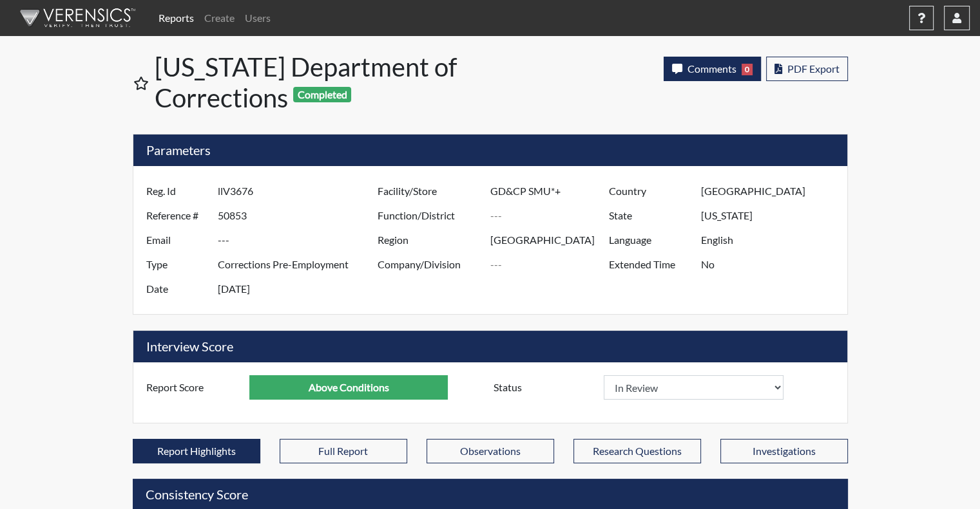 The width and height of the screenshot is (980, 509). Describe the element at coordinates (813, 68) in the screenshot. I see `span: PDF Export` at that location.